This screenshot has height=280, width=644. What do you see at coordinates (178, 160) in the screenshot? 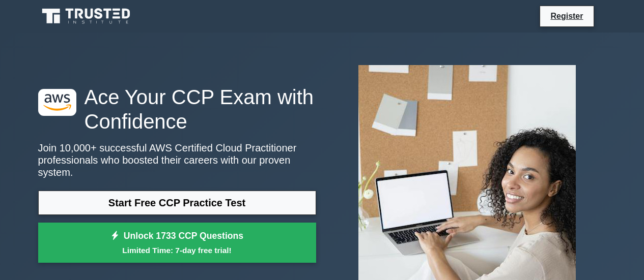
I see `p: Join 10,000+ successful AWS Certified Cloud Practitioner professionals who boosted their careers ...` at bounding box center [178, 160].